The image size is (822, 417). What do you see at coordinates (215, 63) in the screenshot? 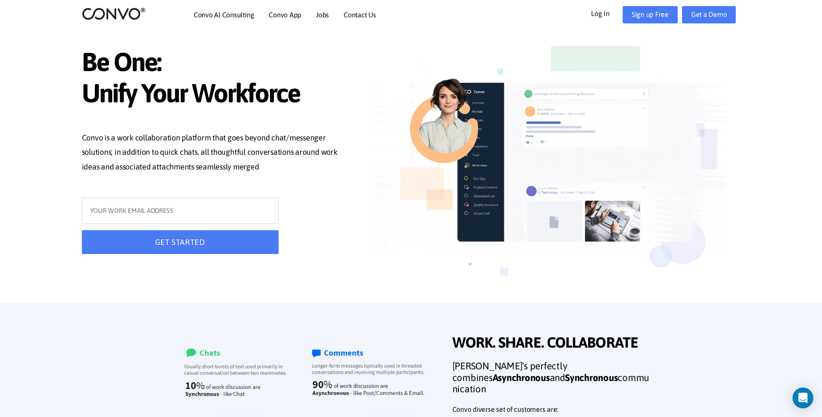
I see `span: Be One:` at bounding box center [215, 63].